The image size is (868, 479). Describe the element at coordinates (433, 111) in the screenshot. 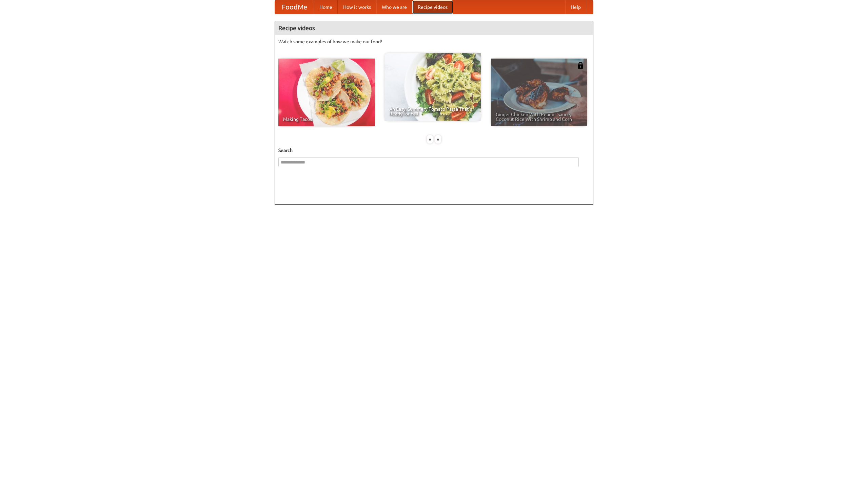

I see `span: An Easy, Summery Tomato Pasta That's Ready for Fall` at that location.